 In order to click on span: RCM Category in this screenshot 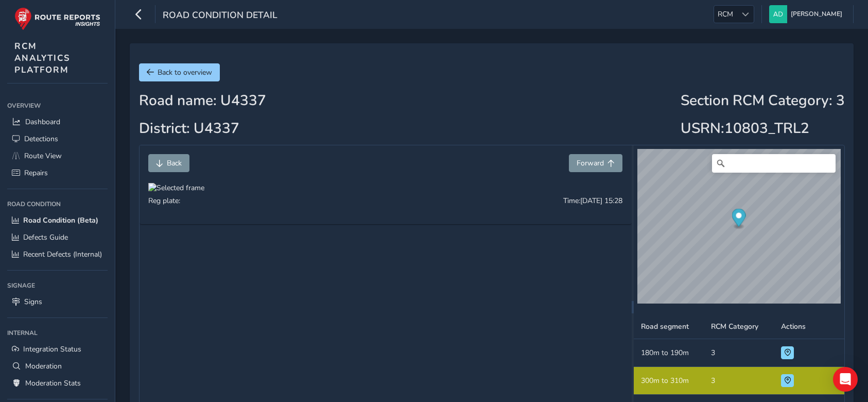, I will do `click(735, 326)`.